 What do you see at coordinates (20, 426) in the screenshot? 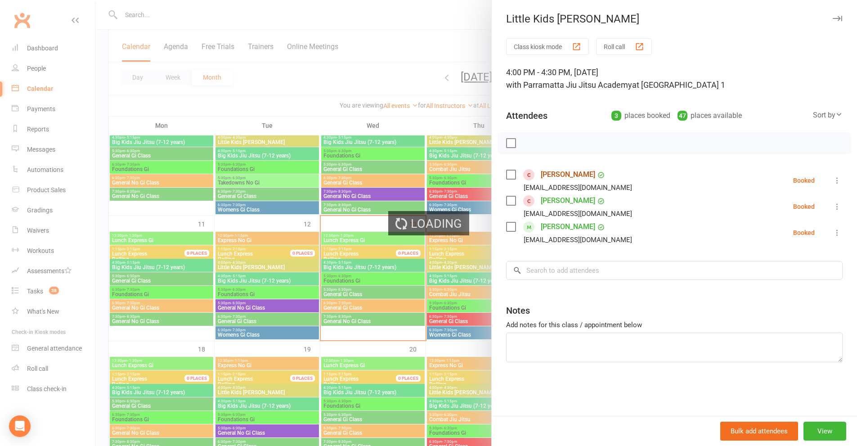
I see `div: Open Intercom Messenger` at bounding box center [20, 426].